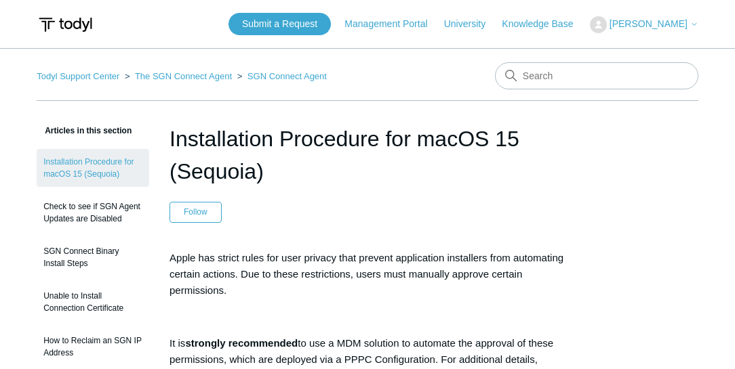  Describe the element at coordinates (367, 274) in the screenshot. I see `p: Apple has strict rules for user privacy that prevent application installers from automating certa...` at that location.